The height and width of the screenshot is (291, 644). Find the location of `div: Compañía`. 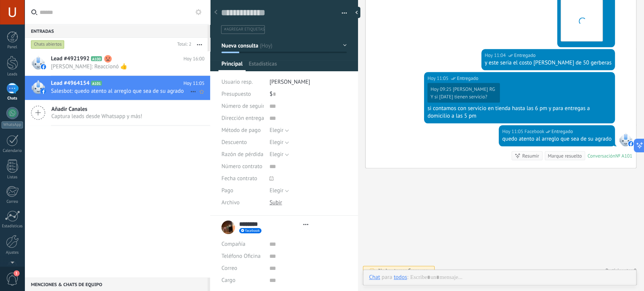

div: Compañía is located at coordinates (242, 244).